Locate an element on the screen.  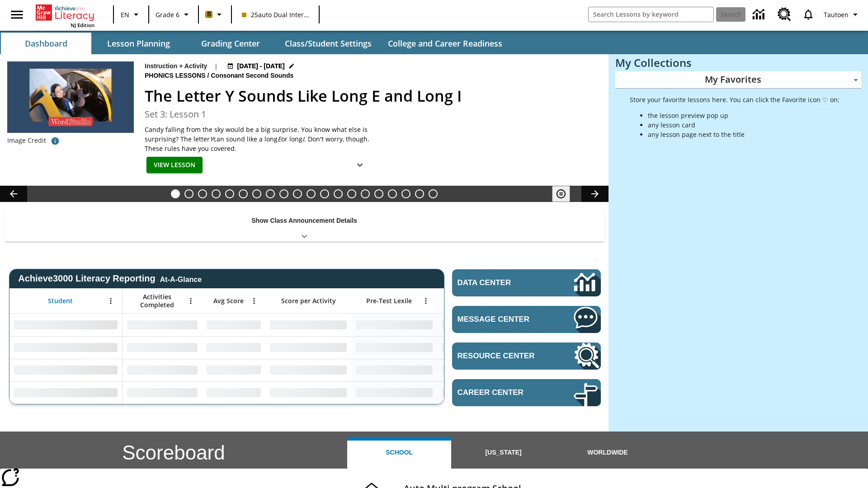
li: any lesson page next to the title is located at coordinates (744, 134).